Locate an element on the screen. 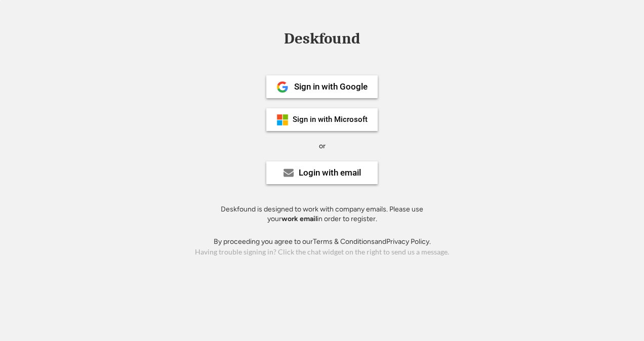  div: Sign in with Microsoft is located at coordinates (330, 120).